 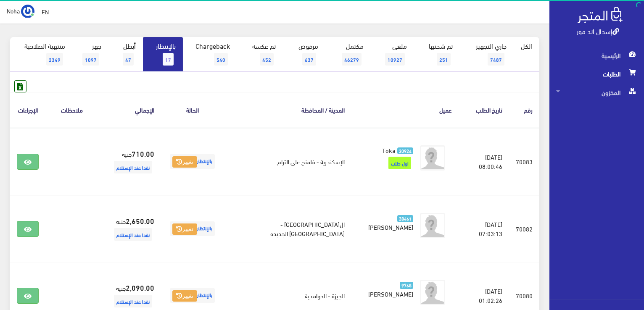 What do you see at coordinates (597, 55) in the screenshot?
I see `span: الرئيسية` at bounding box center [597, 55].